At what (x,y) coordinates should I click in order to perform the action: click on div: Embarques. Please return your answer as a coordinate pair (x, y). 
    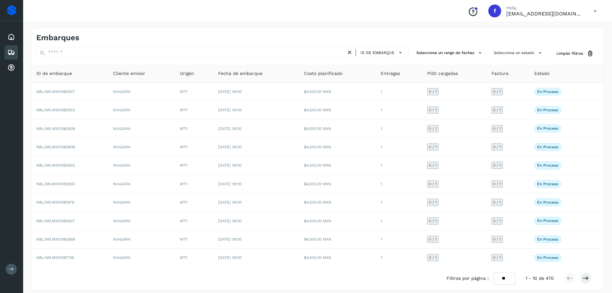
    Looking at the image, I should click on (11, 52).